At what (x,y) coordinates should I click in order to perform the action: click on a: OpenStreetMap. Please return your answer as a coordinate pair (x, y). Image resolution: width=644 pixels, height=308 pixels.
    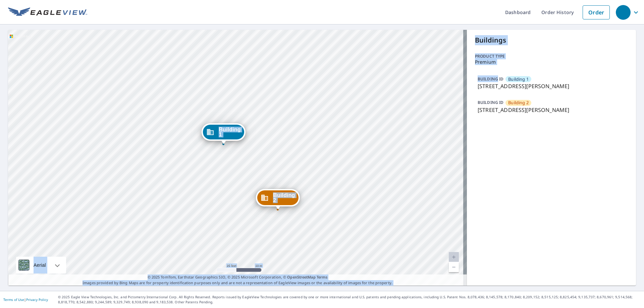
    Looking at the image, I should click on (301, 277).